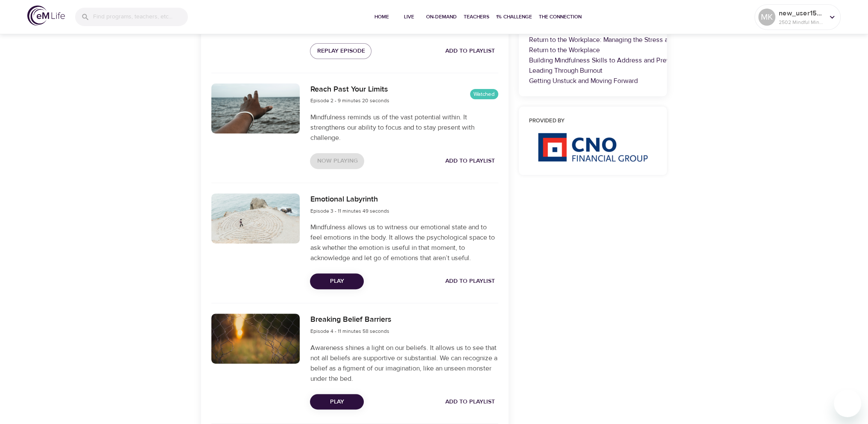  Describe the element at coordinates (340, 51) in the screenshot. I see `span: Replay Episode` at that location.